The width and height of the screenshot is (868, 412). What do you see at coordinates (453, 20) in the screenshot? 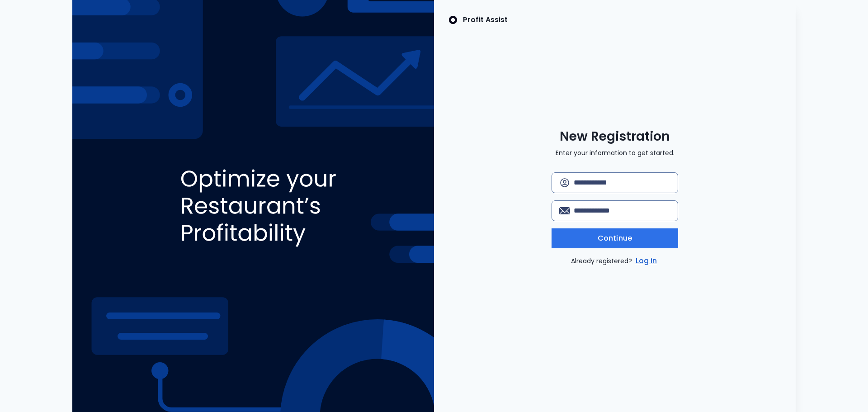
I see `img: SpotOn Logo` at bounding box center [453, 20].